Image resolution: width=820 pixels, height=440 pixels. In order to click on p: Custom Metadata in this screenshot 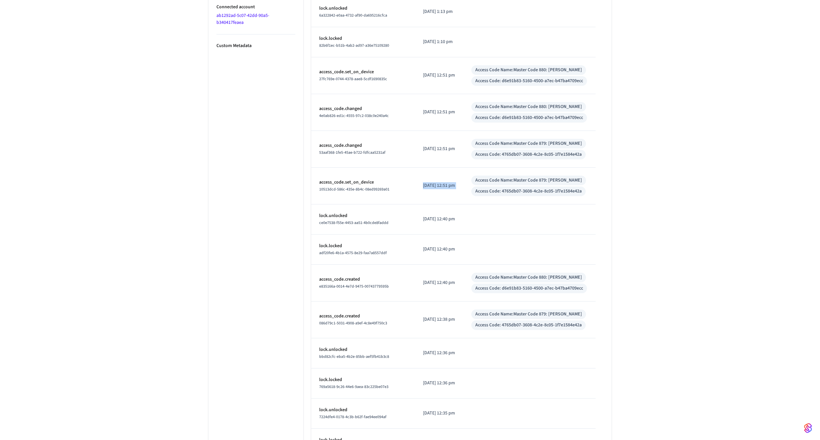, I will do `click(256, 46)`.